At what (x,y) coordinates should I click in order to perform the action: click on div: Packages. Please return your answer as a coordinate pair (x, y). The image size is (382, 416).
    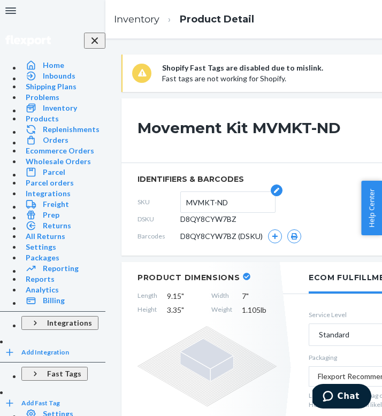
    Looking at the image, I should click on (42, 258).